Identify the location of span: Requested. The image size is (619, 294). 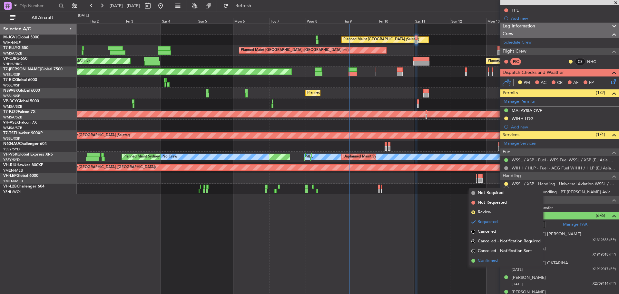
(487, 222).